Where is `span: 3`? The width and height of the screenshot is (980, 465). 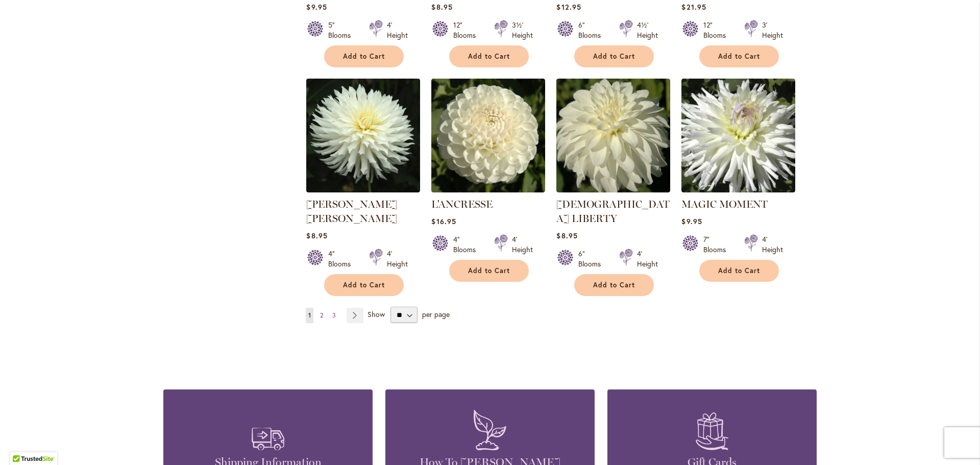 span: 3 is located at coordinates (334, 315).